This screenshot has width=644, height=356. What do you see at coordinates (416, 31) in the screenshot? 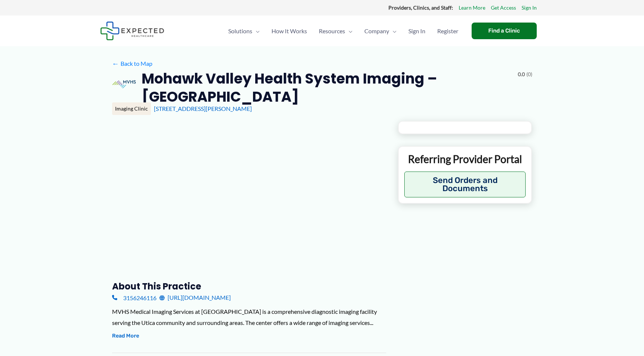
I see `span: Sign In` at bounding box center [416, 31].